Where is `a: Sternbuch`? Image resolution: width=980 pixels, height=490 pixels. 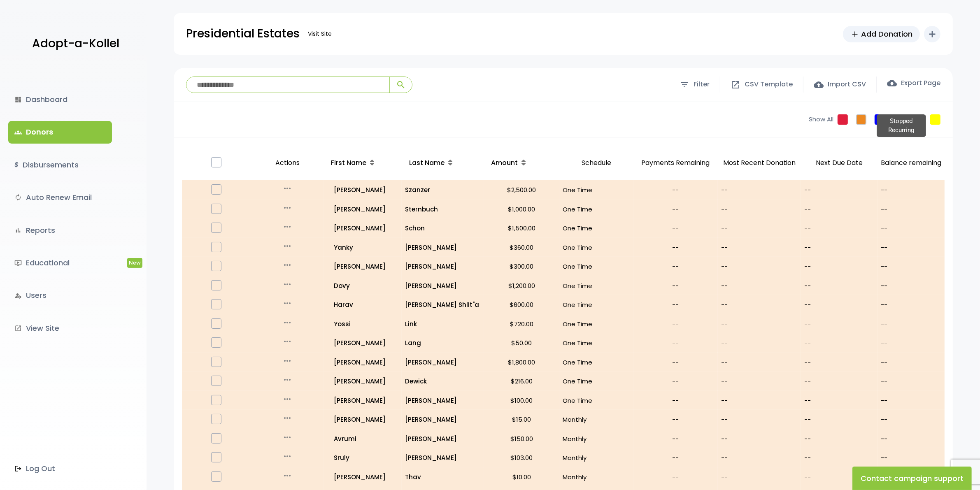 a: Sternbuch is located at coordinates (443, 209).